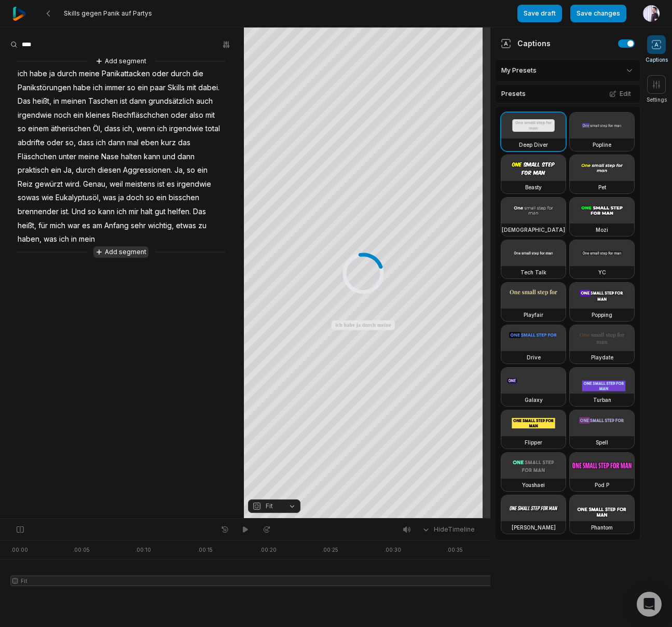 The height and width of the screenshot is (627, 672). What do you see at coordinates (38, 129) in the screenshot?
I see `span: einem` at bounding box center [38, 129].